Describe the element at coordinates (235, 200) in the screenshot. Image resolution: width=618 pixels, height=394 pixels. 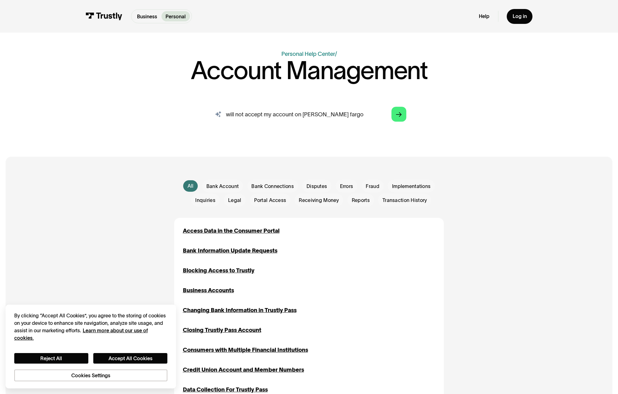
I see `span: Legal` at that location.